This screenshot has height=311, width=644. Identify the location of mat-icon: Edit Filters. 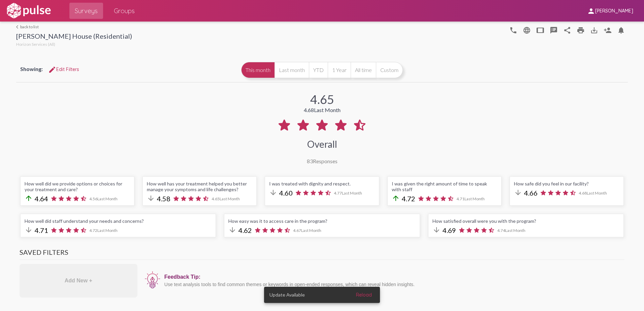
(52, 70).